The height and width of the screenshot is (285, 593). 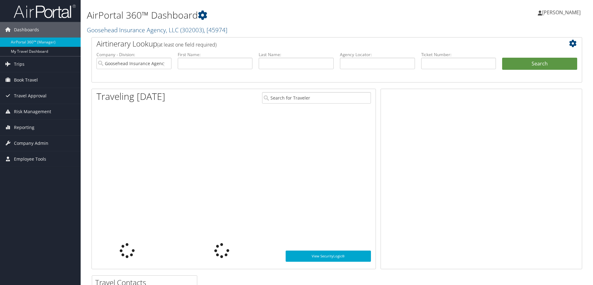 I want to click on span: Employee Tools, so click(x=30, y=159).